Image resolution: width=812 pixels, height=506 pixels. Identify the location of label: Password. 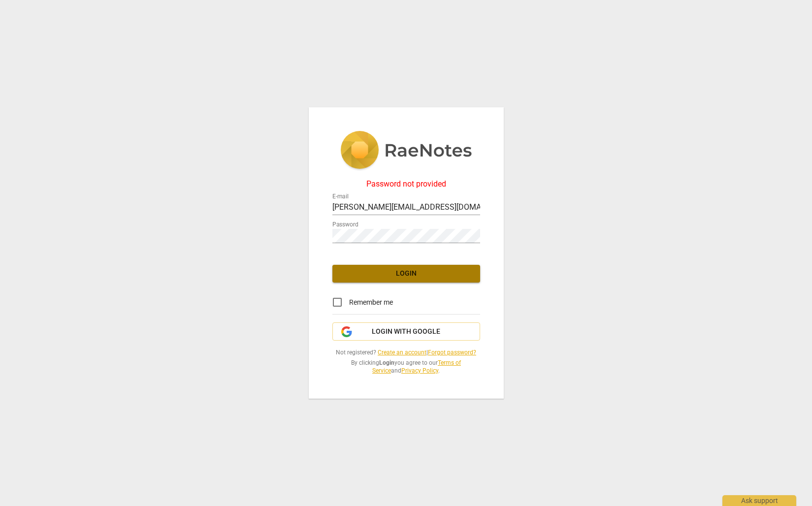
(345, 225).